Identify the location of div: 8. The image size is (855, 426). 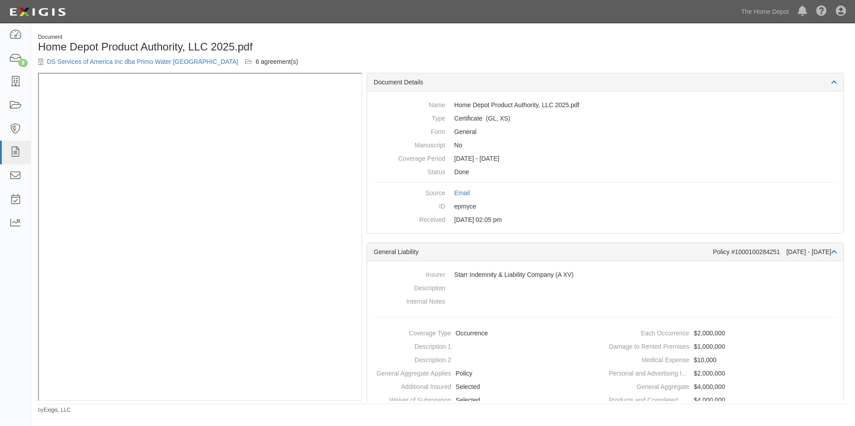
(23, 63).